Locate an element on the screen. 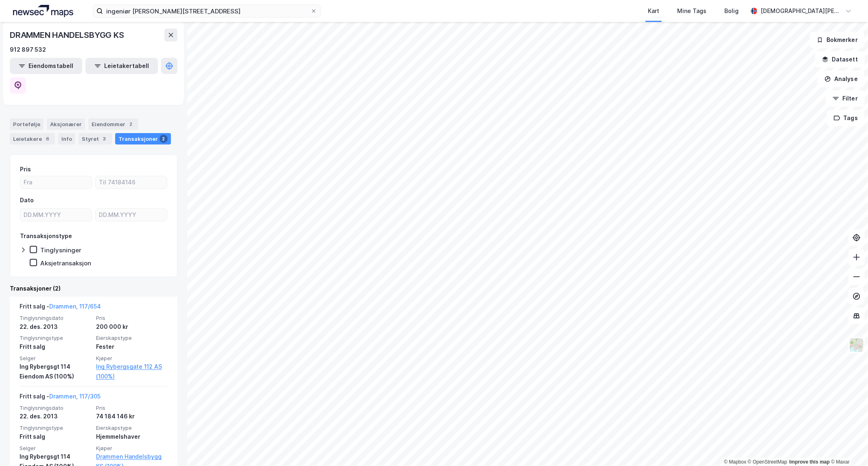 The height and width of the screenshot is (466, 868). input: Til 74184146 is located at coordinates (131, 182).